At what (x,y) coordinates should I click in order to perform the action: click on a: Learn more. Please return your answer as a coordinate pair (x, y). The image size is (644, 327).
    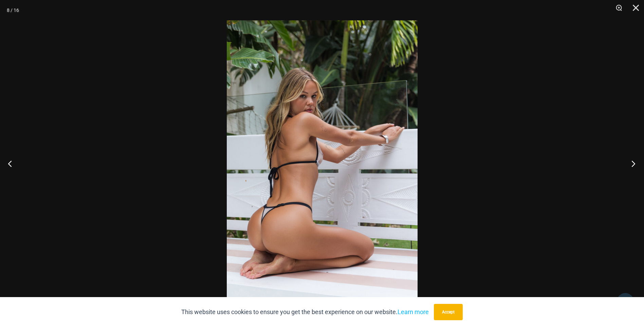
    Looking at the image, I should click on (413, 311).